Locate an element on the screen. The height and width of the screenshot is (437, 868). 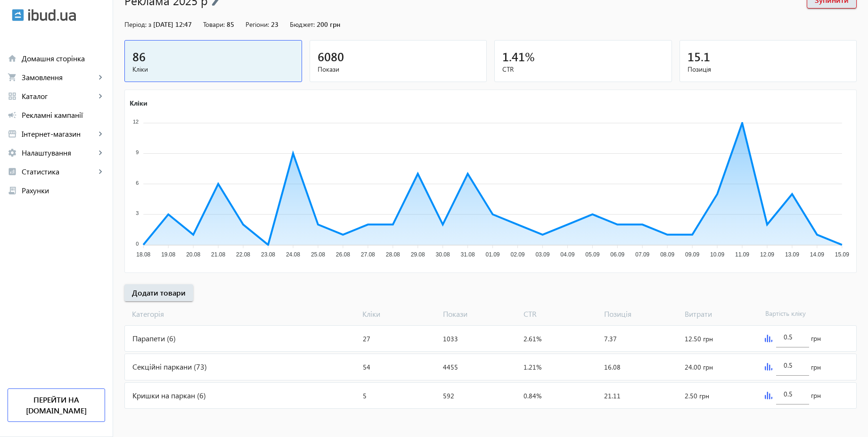
span: 12.50 грн is located at coordinates (699, 339).